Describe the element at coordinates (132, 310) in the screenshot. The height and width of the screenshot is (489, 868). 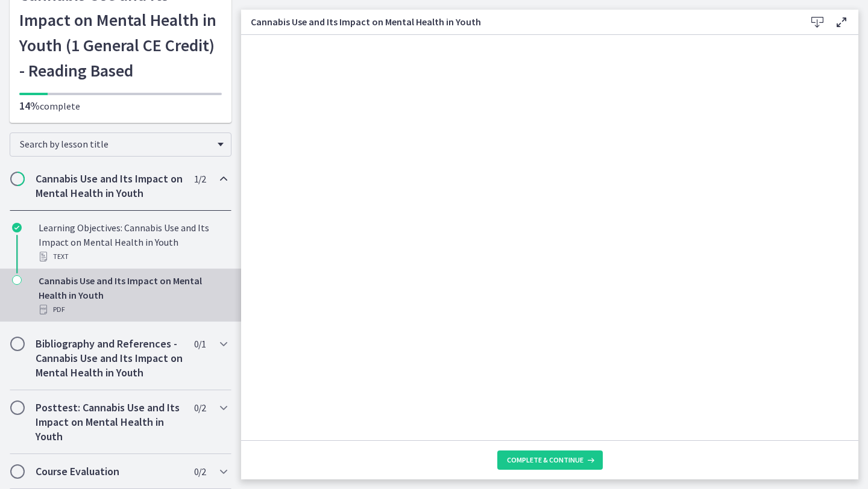
I see `div: PDF` at that location.